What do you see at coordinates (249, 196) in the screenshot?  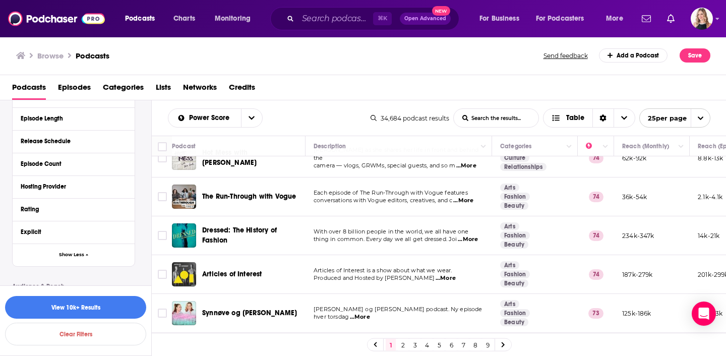 I see `span: The Run-Through with Vogue` at bounding box center [249, 196].